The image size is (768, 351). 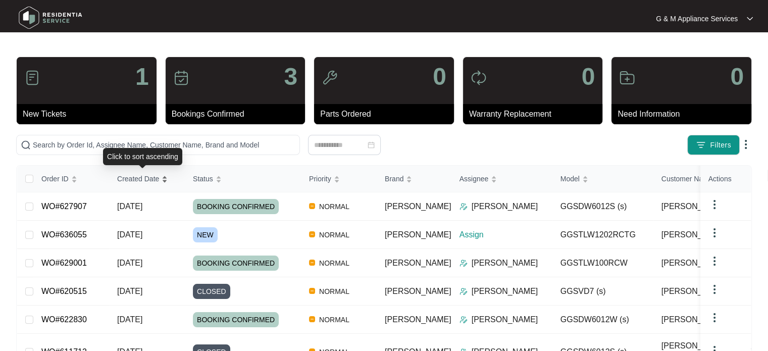 I want to click on p: G & M Appliance Services, so click(x=697, y=19).